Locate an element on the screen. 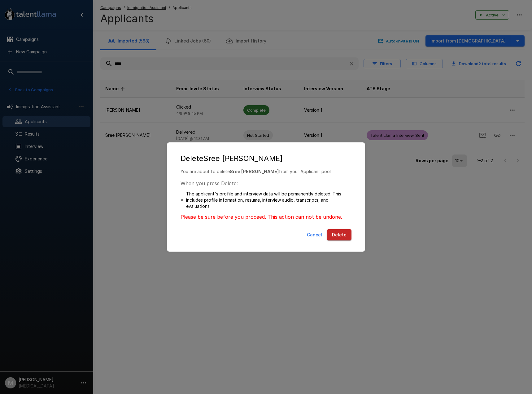 This screenshot has width=532, height=394. p: Please be sure before you proceed. This action can not be undone. is located at coordinates (266, 217).